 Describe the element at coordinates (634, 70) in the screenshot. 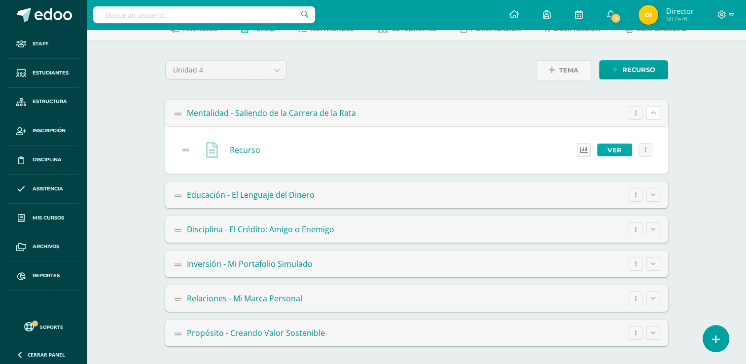

I see `button: Recurso` at that location.